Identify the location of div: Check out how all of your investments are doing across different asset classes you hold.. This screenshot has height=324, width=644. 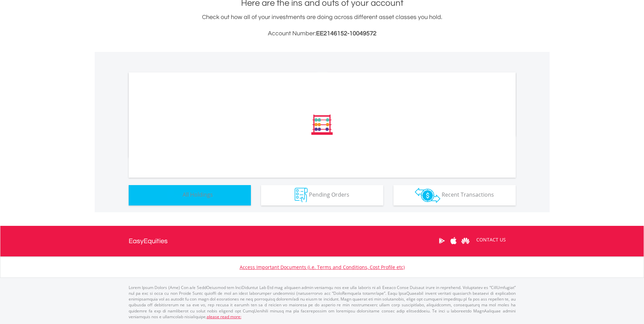
(322, 26).